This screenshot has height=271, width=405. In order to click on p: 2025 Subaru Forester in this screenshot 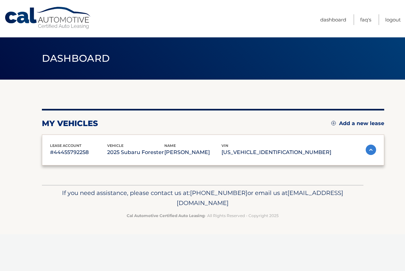, I will do `click(136, 152)`.